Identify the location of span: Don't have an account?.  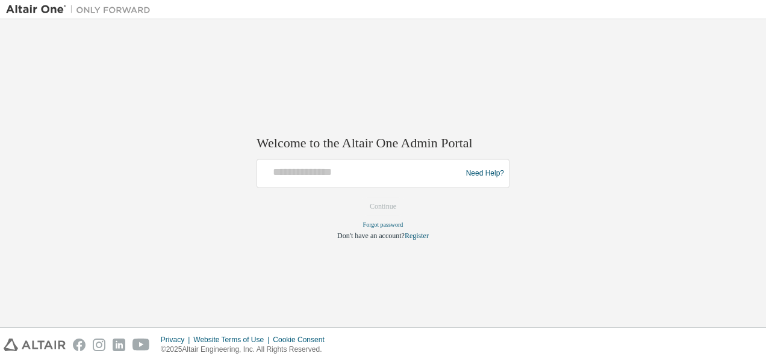
(371, 237).